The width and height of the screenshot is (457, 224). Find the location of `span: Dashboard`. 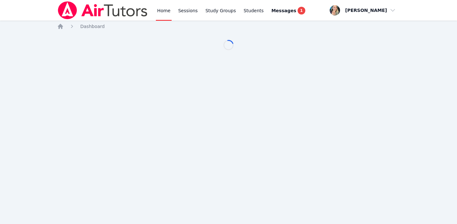

span: Dashboard is located at coordinates (93, 26).